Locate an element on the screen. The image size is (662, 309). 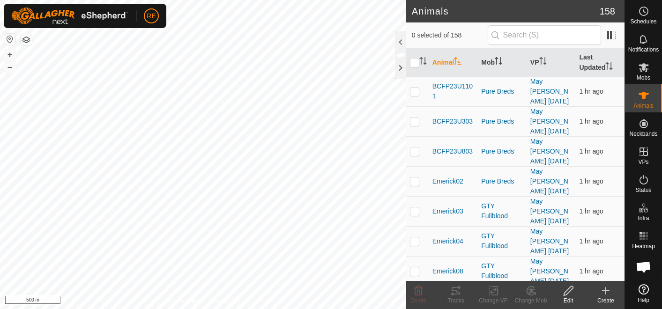
span: RE is located at coordinates (151, 16).